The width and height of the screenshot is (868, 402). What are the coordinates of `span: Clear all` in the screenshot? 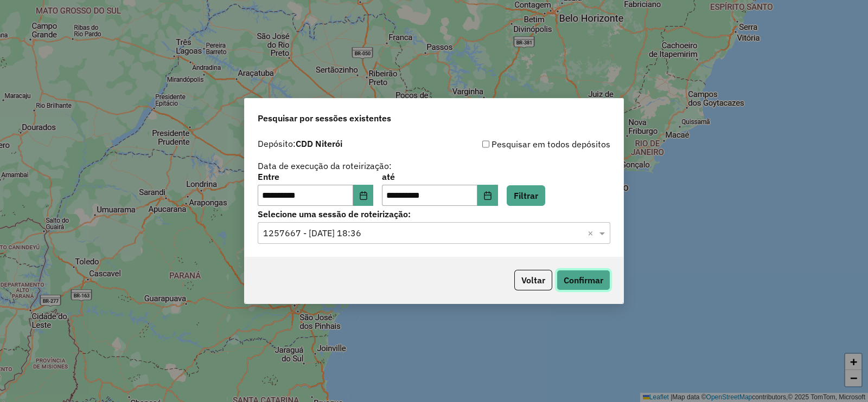 It's located at (592, 234).